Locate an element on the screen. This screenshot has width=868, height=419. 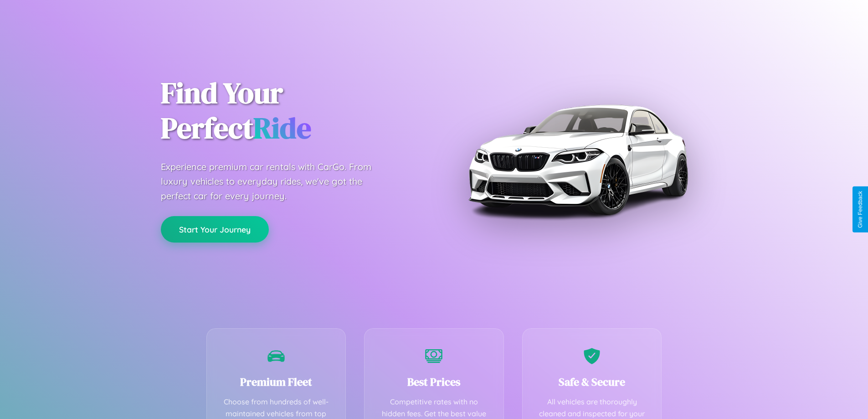
h3: Best Prices is located at coordinates (434, 382).